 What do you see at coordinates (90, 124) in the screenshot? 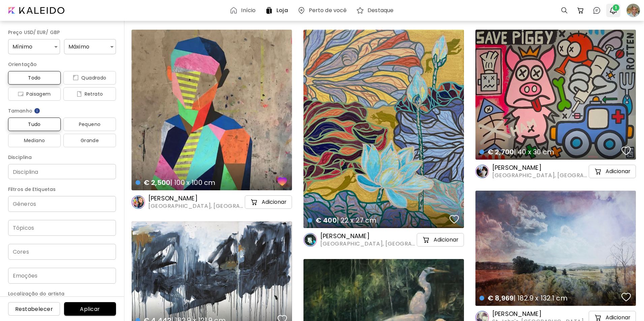
I see `button: Pequeno` at bounding box center [90, 124].